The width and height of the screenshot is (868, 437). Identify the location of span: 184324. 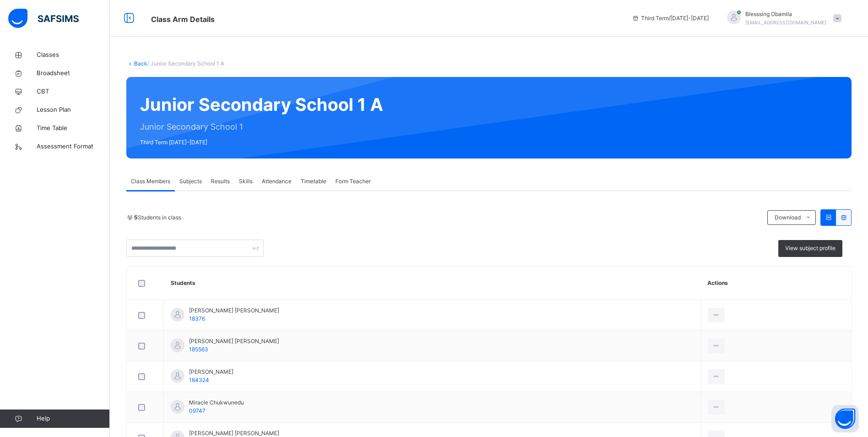
(199, 379).